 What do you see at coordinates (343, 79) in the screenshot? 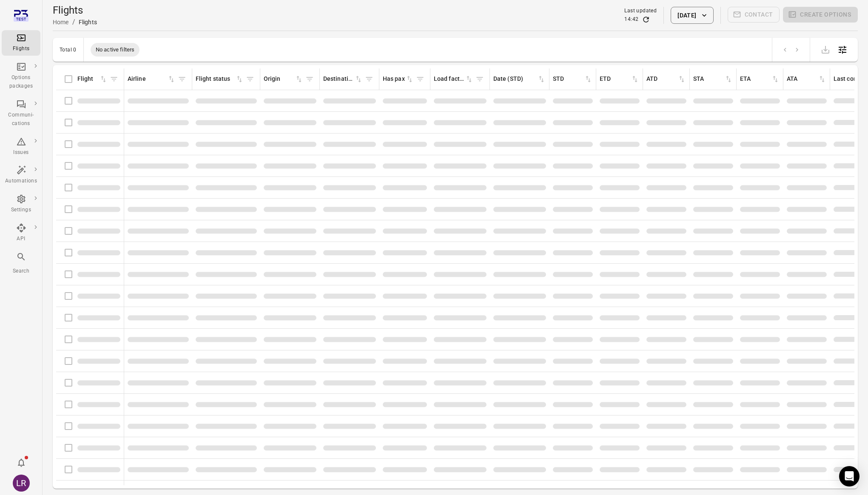
I see `div: Sort by destination in ascending order` at bounding box center [343, 79].